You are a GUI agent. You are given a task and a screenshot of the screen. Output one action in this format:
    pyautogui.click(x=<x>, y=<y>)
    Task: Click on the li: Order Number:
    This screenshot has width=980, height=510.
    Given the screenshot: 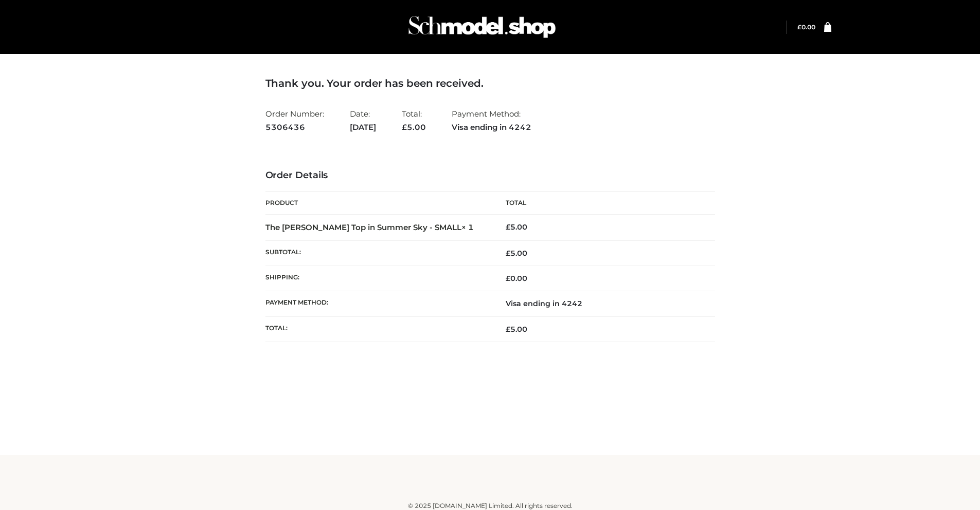 What is the action you would take?
    pyautogui.click(x=295, y=120)
    